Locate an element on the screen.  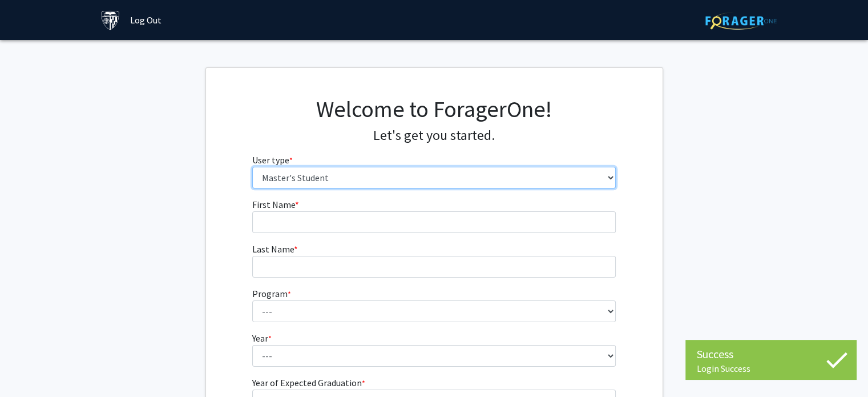
label: Year is located at coordinates (262, 338).